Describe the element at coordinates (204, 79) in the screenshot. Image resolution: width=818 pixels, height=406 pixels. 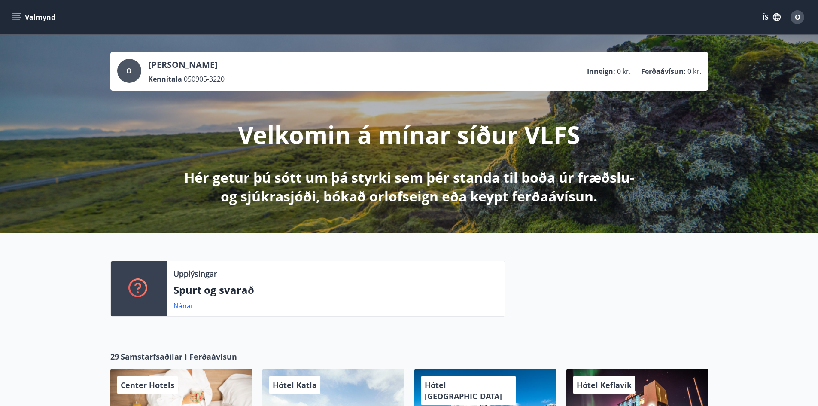
I see `span: 050905-3220` at that location.